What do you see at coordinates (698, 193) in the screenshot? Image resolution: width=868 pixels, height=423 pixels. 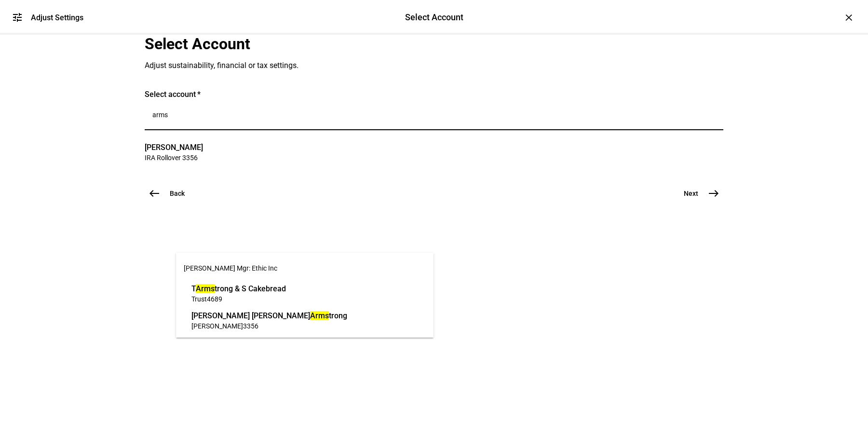 I see `button: Next` at bounding box center [698, 193].